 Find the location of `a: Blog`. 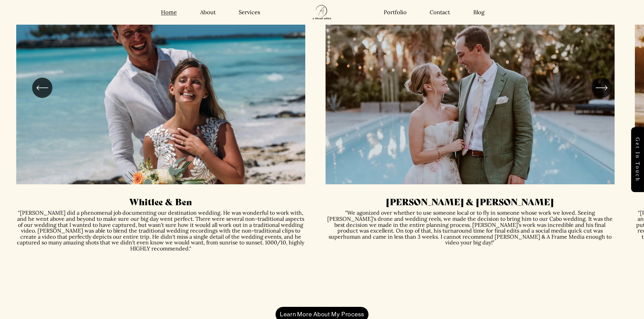

a: Blog is located at coordinates (479, 12).